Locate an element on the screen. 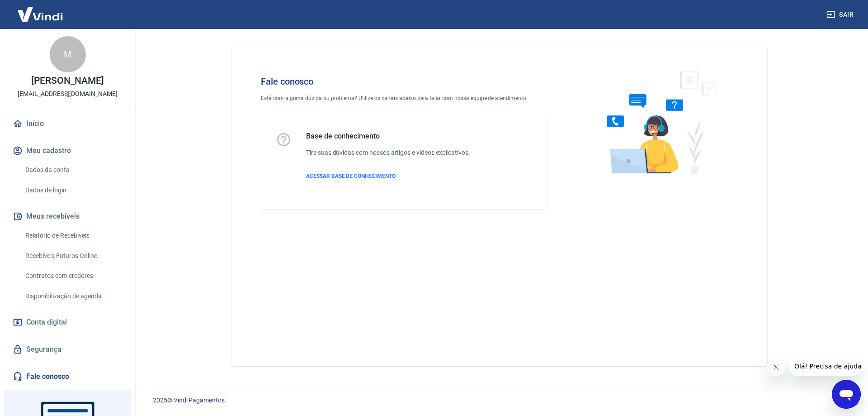  img: Vindi is located at coordinates (40, 14).